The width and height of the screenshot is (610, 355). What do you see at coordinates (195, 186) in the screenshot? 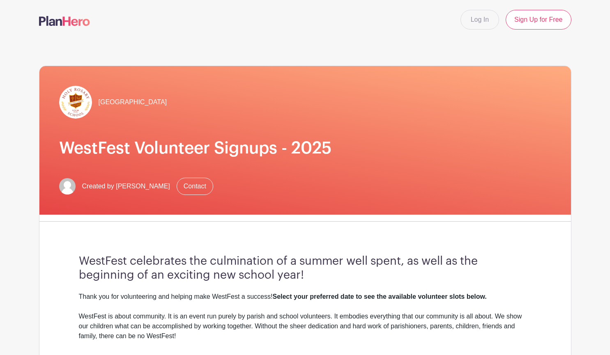
I see `a: Contact` at bounding box center [195, 186].